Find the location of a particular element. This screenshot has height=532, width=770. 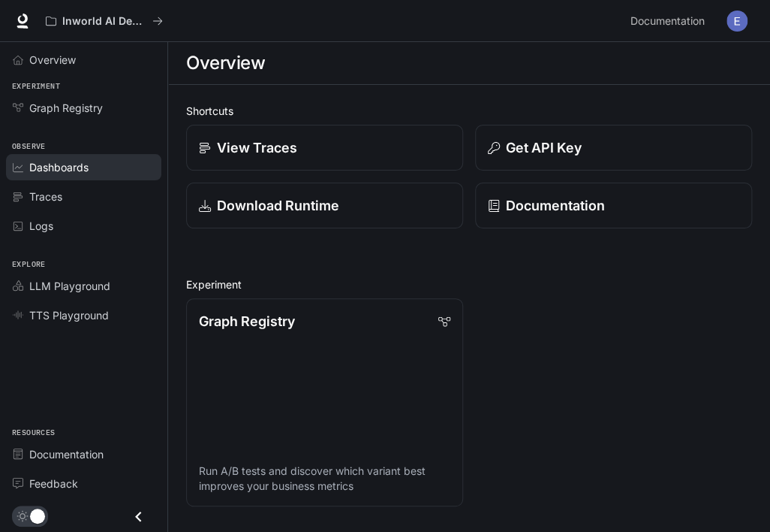

button: All workspaces is located at coordinates (105, 21).